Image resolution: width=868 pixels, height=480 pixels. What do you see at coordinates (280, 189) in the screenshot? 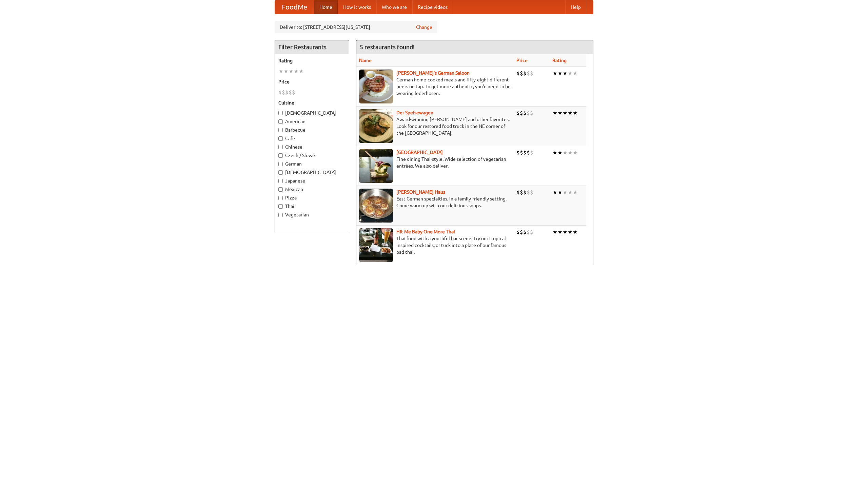
I see `input: Mexican` at bounding box center [280, 189].